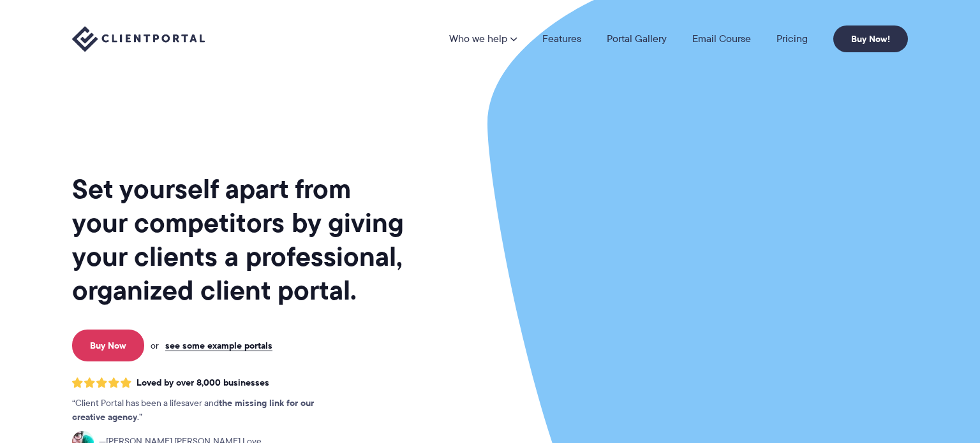 The height and width of the screenshot is (443, 980). Describe the element at coordinates (219, 345) in the screenshot. I see `a: see some example portals` at that location.